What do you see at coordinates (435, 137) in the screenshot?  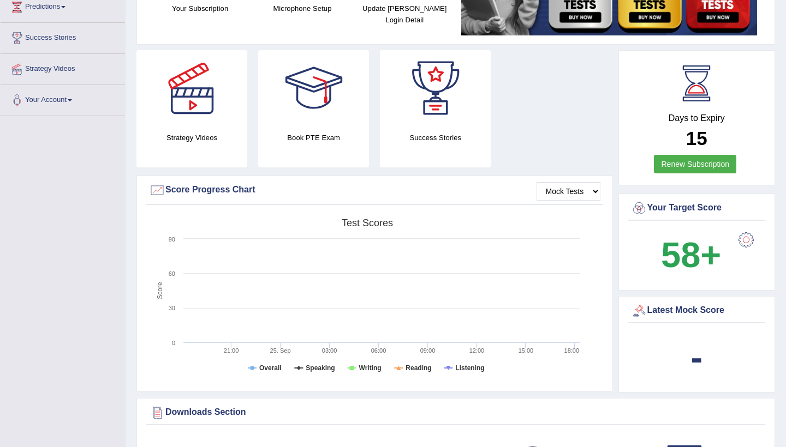 I see `h4: Success Stories` at bounding box center [435, 137].